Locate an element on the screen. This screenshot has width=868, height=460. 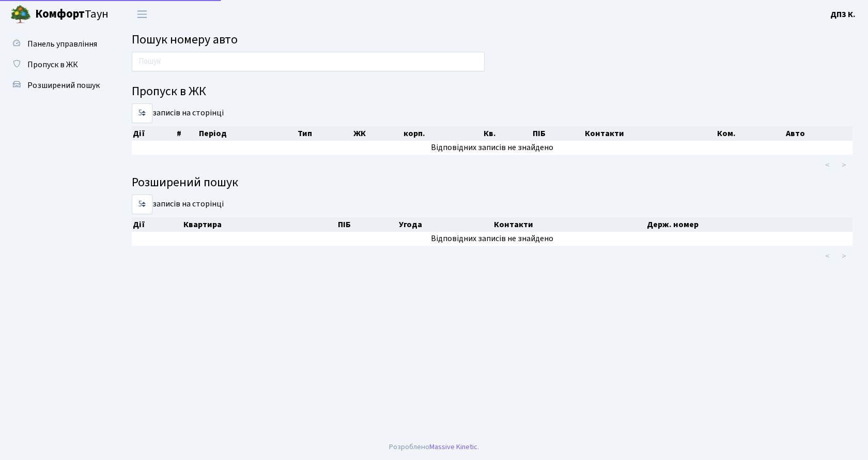
button: Переключити навігацію is located at coordinates (142, 14).